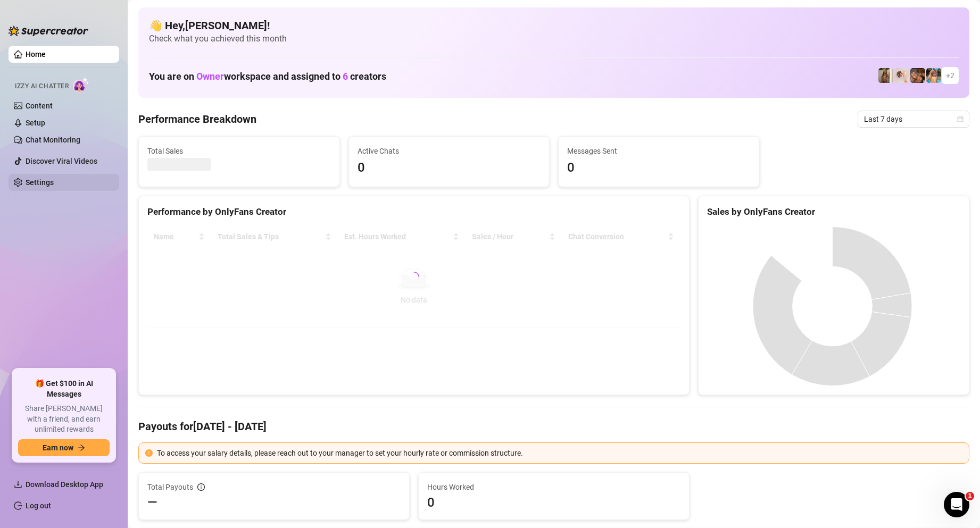 The width and height of the screenshot is (980, 528). I want to click on span: Owner, so click(210, 76).